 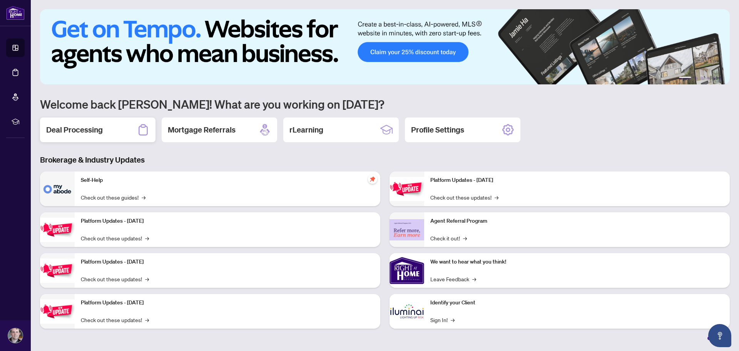 I want to click on span: pushpin, so click(x=373, y=179).